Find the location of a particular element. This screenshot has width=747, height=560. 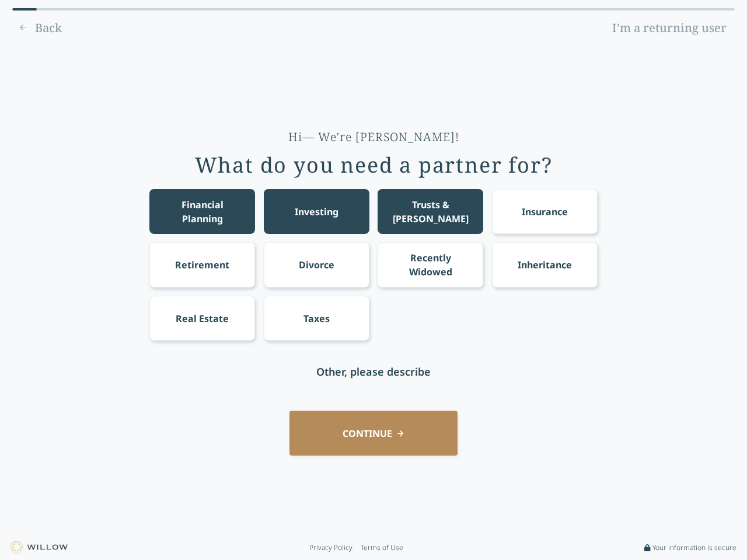

div: Real Estate is located at coordinates (202, 319).